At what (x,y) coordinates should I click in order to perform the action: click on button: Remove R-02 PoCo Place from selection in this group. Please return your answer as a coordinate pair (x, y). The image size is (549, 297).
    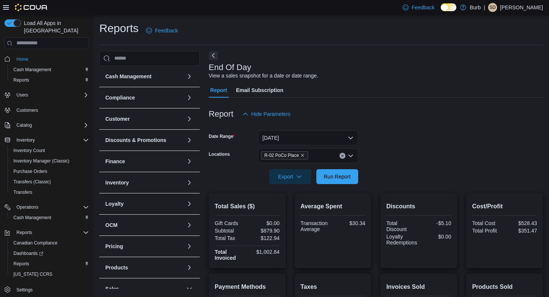
    Looking at the image, I should click on (302, 156).